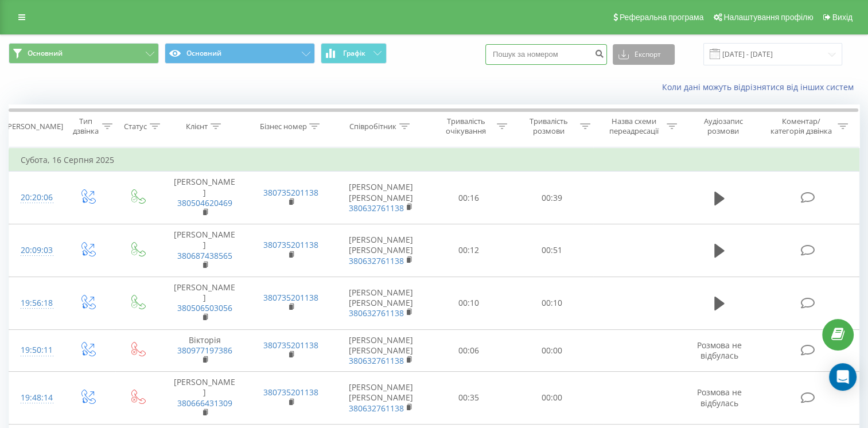 The image size is (868, 428). What do you see at coordinates (205, 203) in the screenshot?
I see `a: 380504620469` at bounding box center [205, 203].